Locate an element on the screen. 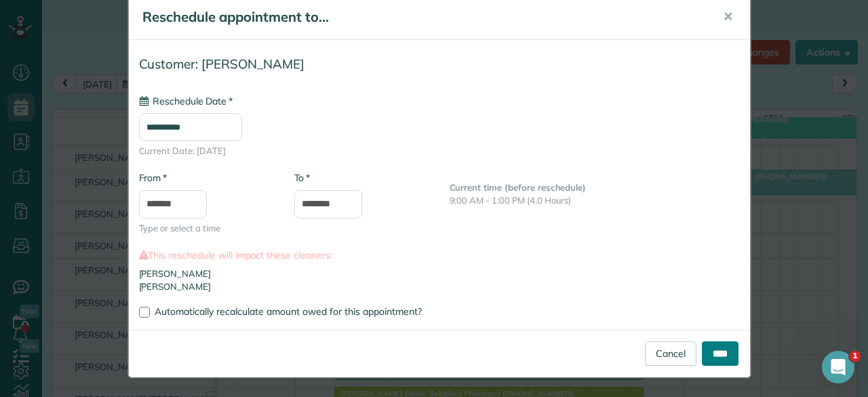  span: Type or select a time is located at coordinates (206, 228).